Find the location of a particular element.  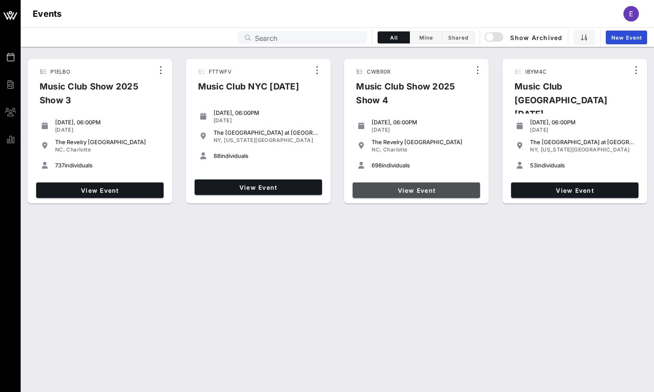

h1: Events is located at coordinates (47, 14).